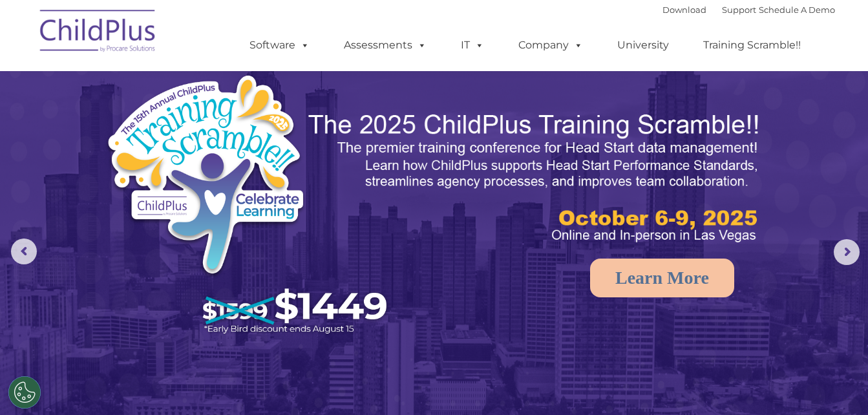  Describe the element at coordinates (385, 45) in the screenshot. I see `a: Assessments` at that location.